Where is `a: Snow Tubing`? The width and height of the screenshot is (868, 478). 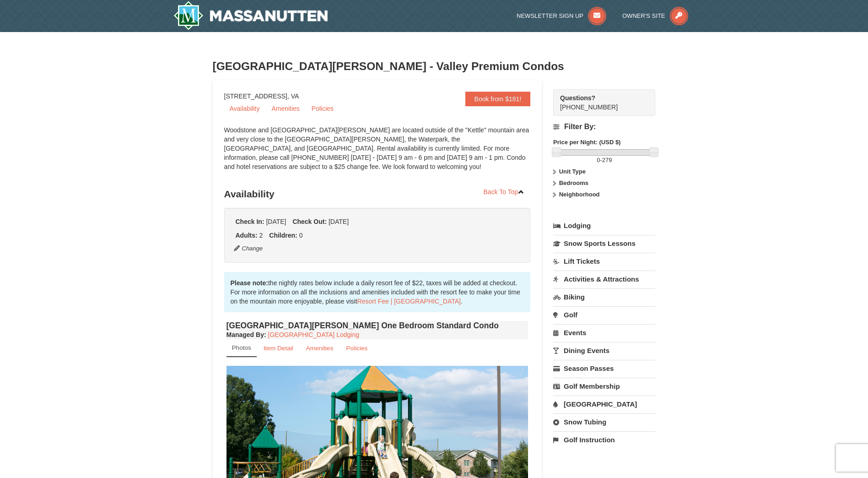 a: Snow Tubing is located at coordinates (604, 421).